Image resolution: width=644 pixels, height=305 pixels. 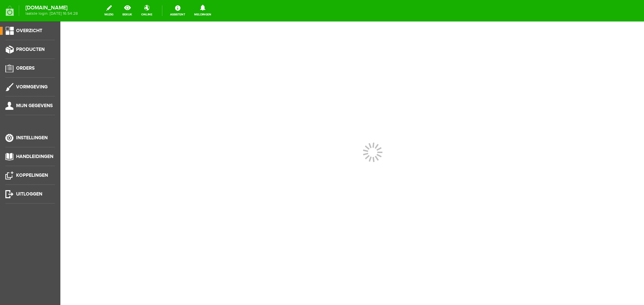 I want to click on a: Assistent, so click(x=178, y=11).